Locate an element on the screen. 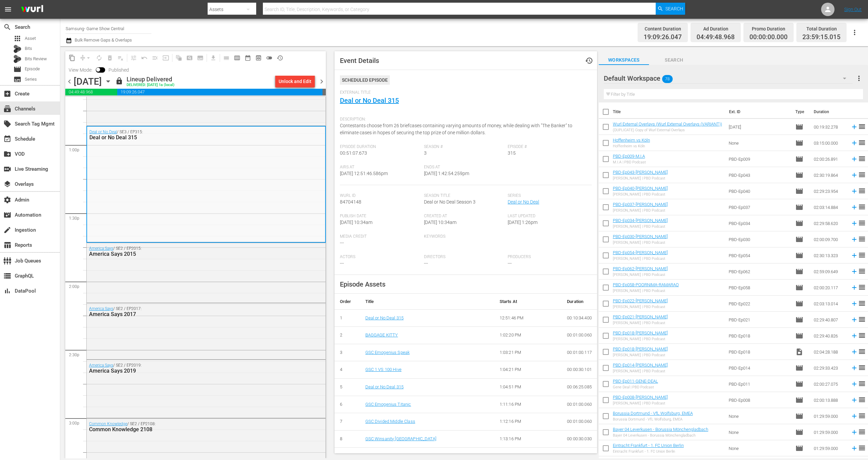 The width and height of the screenshot is (868, 460). span: chevron_left is located at coordinates (69, 81).